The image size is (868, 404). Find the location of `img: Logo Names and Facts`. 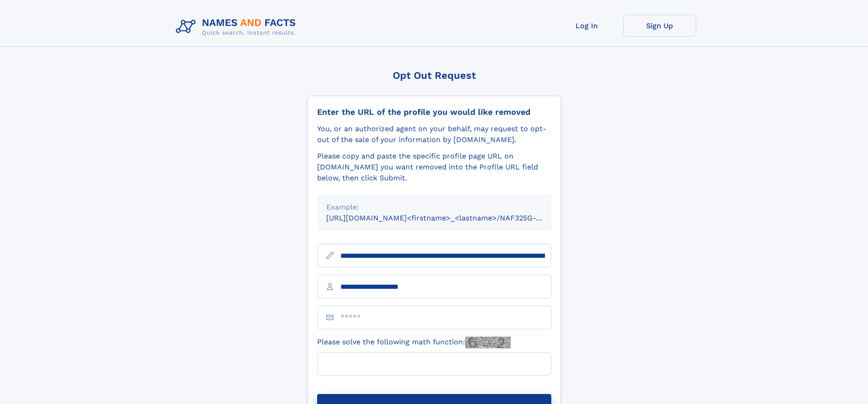

img: Logo Names and Facts is located at coordinates (238, 27).